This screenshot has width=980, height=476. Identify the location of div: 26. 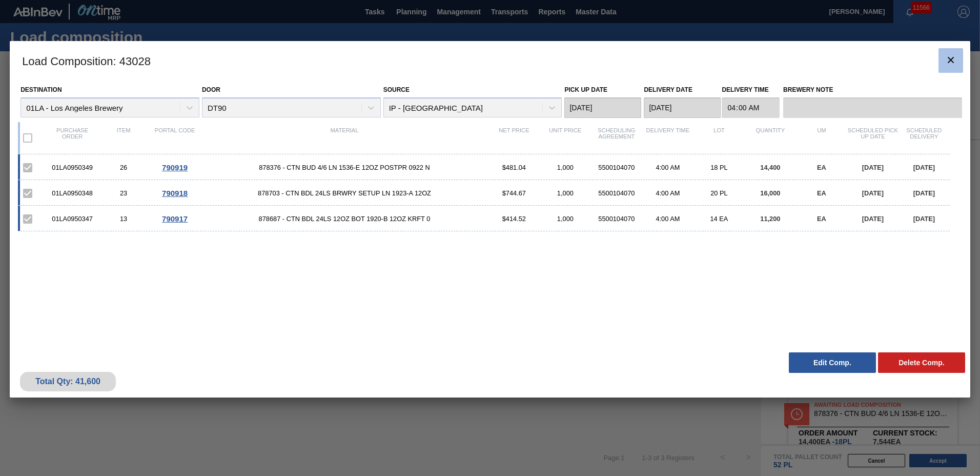
(124, 167).